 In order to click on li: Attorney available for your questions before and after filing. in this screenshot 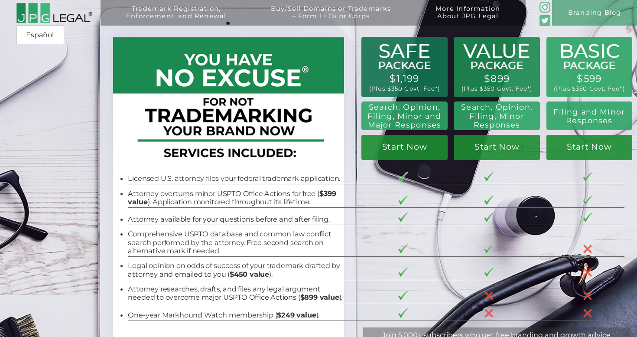, I will do `click(235, 219)`.